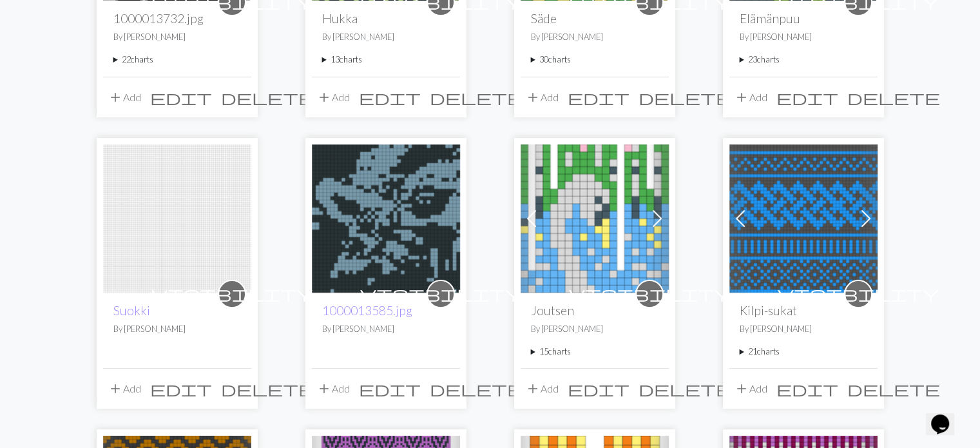  Describe the element at coordinates (177, 218) in the screenshot. I see `img: Suokki` at that location.